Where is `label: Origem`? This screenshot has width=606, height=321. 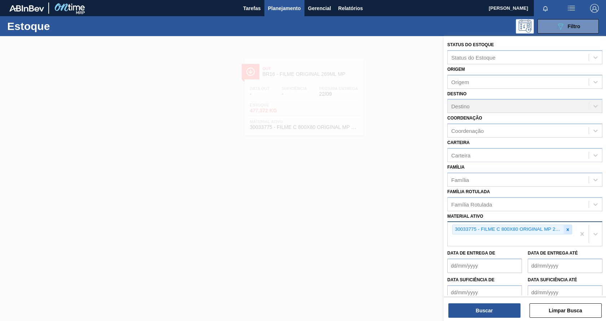 label: Origem is located at coordinates (456, 69).